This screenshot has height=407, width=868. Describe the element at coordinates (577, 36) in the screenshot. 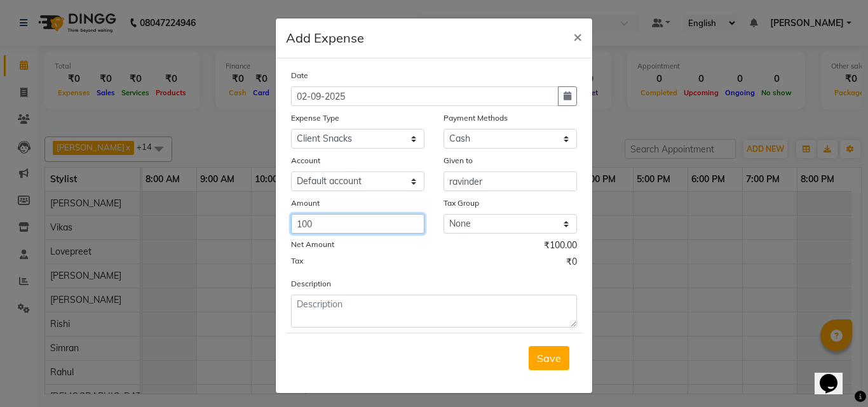

I see `button: Close` at that location.